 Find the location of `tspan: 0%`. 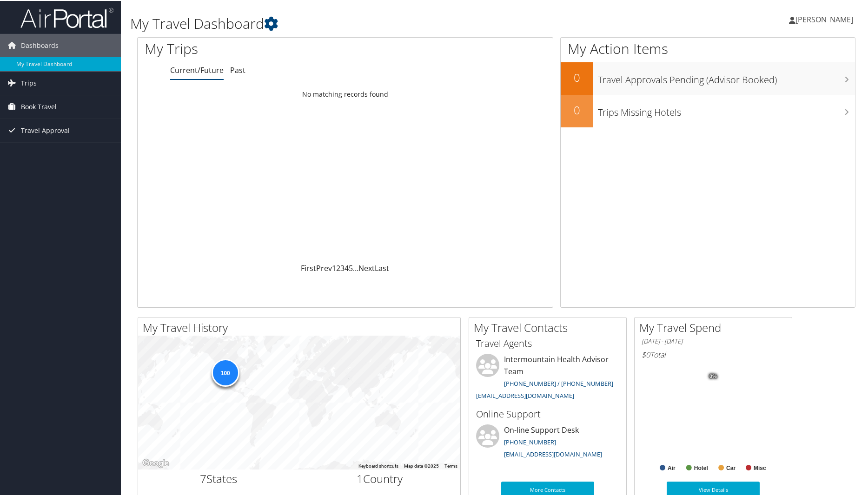

tspan: 0% is located at coordinates (714, 376).